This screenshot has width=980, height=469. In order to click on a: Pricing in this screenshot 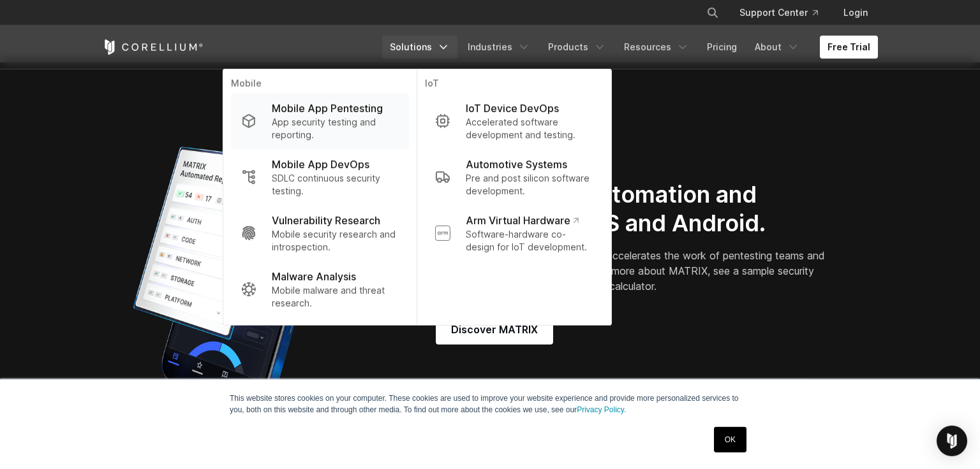, I will do `click(721, 47)`.